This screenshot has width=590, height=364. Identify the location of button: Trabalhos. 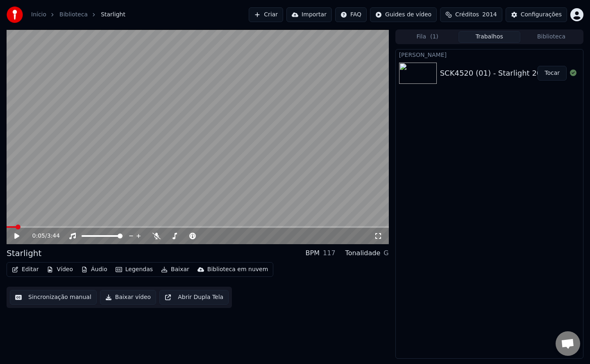
(489, 36).